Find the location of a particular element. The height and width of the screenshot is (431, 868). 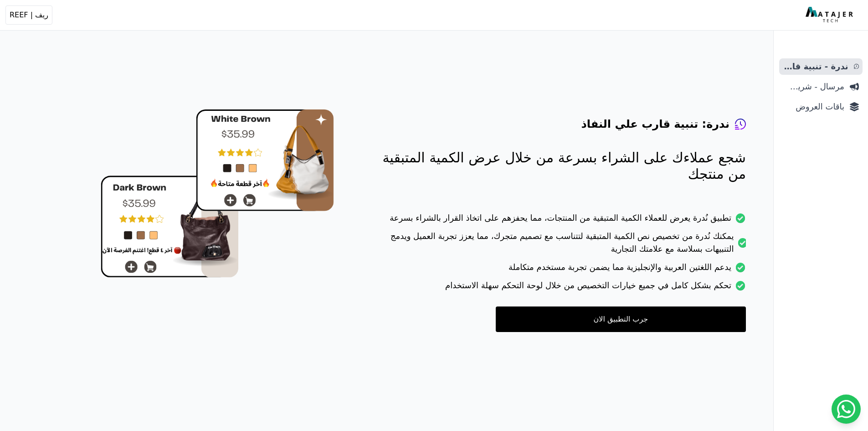

button: ريف | REEF is located at coordinates (29, 15).